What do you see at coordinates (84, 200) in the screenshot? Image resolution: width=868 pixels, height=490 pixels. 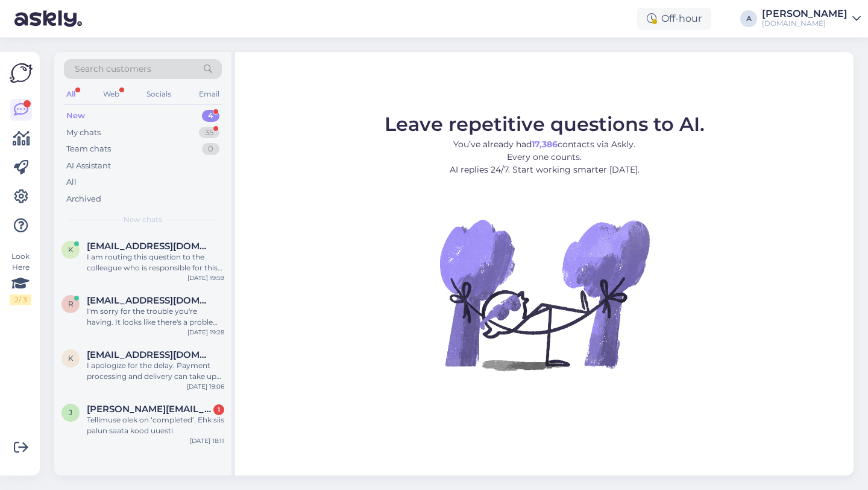 I see `div: Archived` at bounding box center [84, 200].